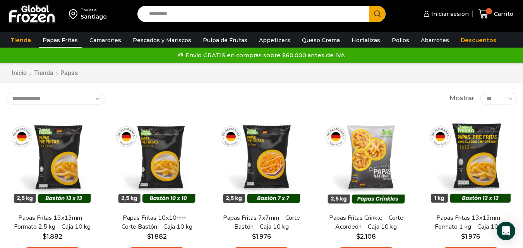 This screenshot has height=248, width=523. What do you see at coordinates (69, 73) in the screenshot?
I see `h1: Papas` at bounding box center [69, 73].